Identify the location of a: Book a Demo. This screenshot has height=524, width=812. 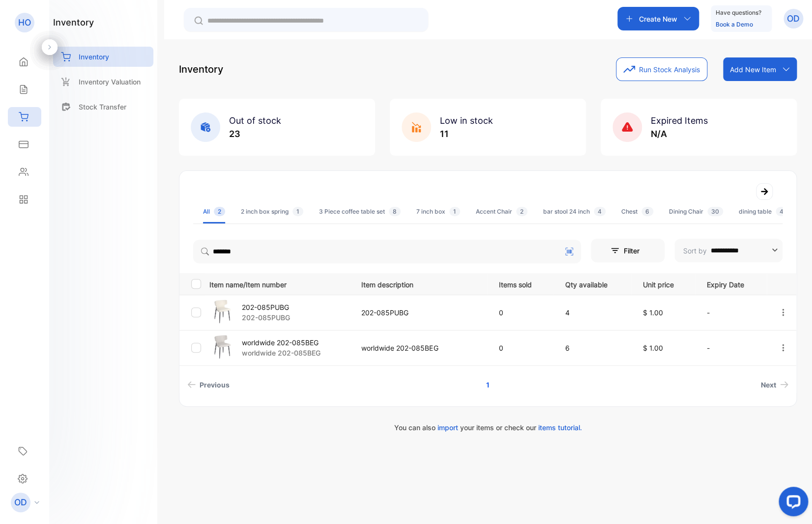
(734, 24).